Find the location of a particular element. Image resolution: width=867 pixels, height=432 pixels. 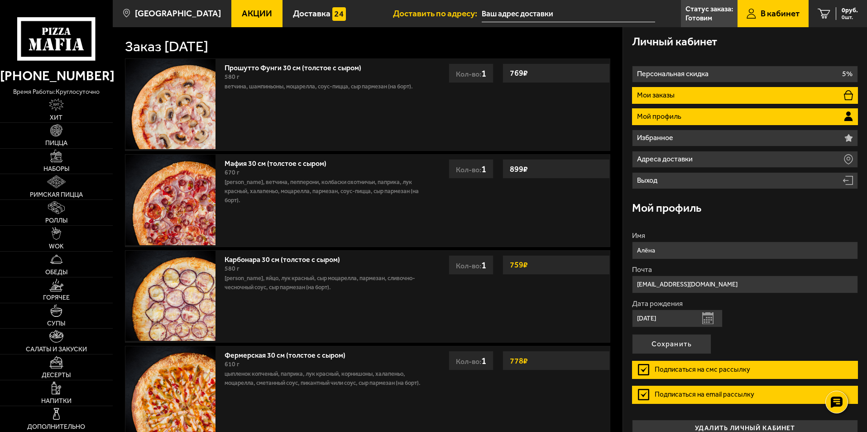

span: 0 руб. is located at coordinates (850, 10).